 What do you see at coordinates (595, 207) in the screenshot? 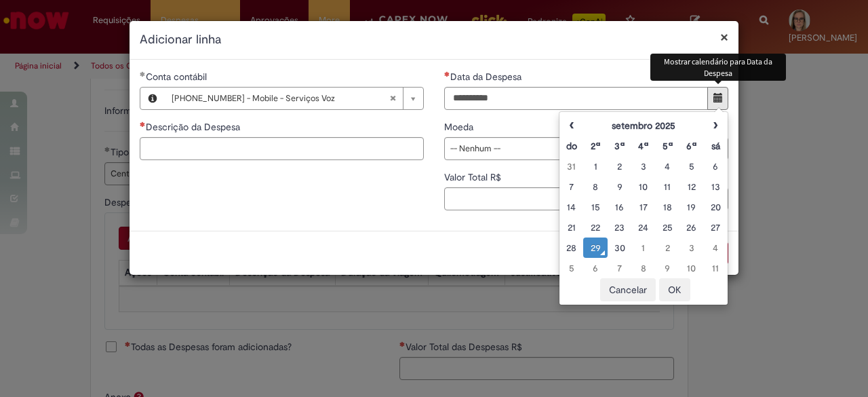
I see `div: 15 September 2025 Monday` at bounding box center [595, 207].